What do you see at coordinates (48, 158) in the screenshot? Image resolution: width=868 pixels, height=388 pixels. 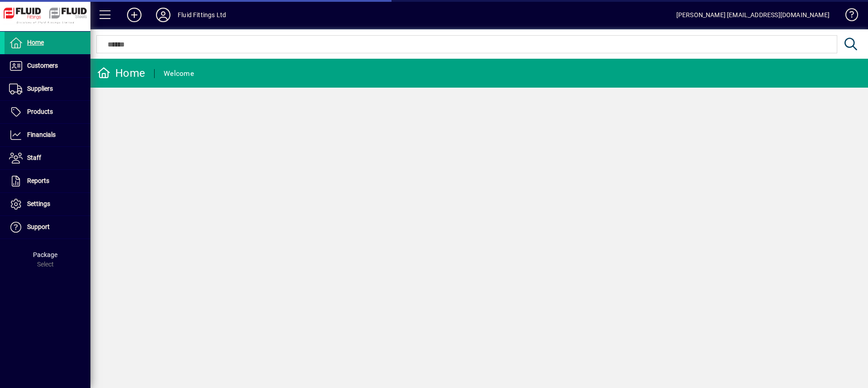 I see `a: Staff` at bounding box center [48, 158].